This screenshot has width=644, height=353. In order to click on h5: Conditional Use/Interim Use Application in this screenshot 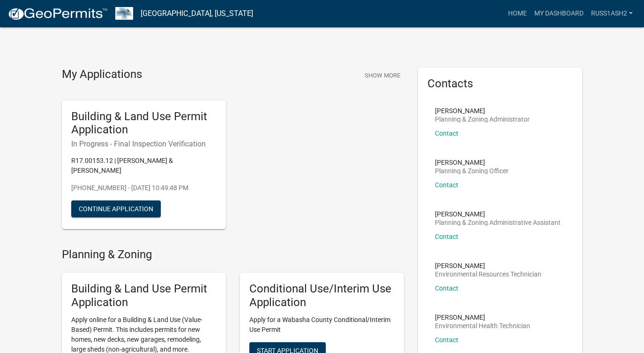, I will do `click(322, 295)`.